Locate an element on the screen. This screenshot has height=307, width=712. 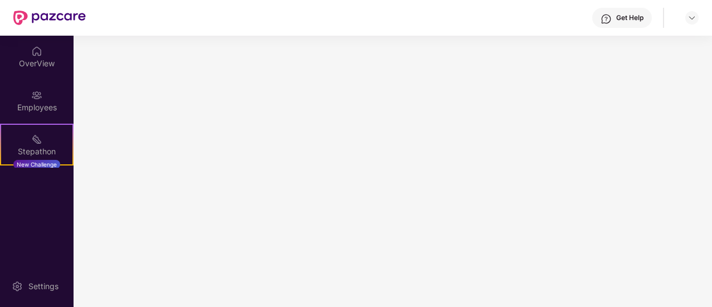
div: Settings is located at coordinates (43, 287).